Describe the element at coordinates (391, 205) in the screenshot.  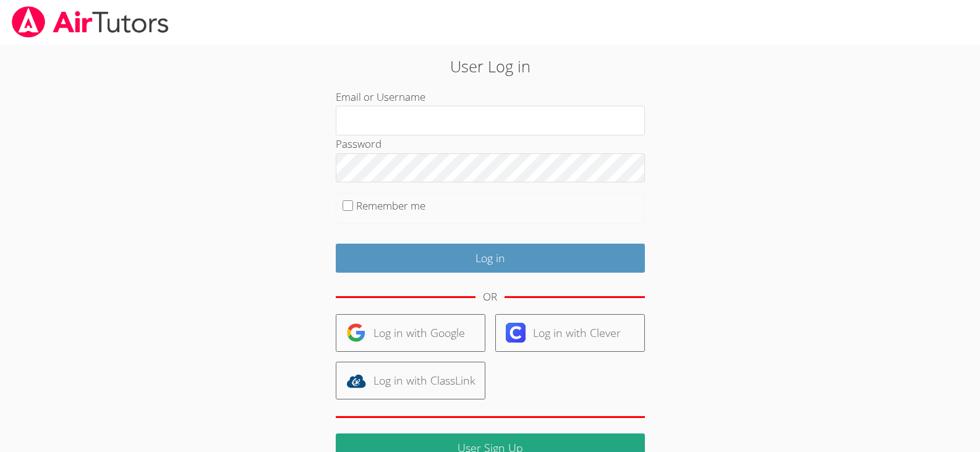
I see `label: Remember me` at that location.